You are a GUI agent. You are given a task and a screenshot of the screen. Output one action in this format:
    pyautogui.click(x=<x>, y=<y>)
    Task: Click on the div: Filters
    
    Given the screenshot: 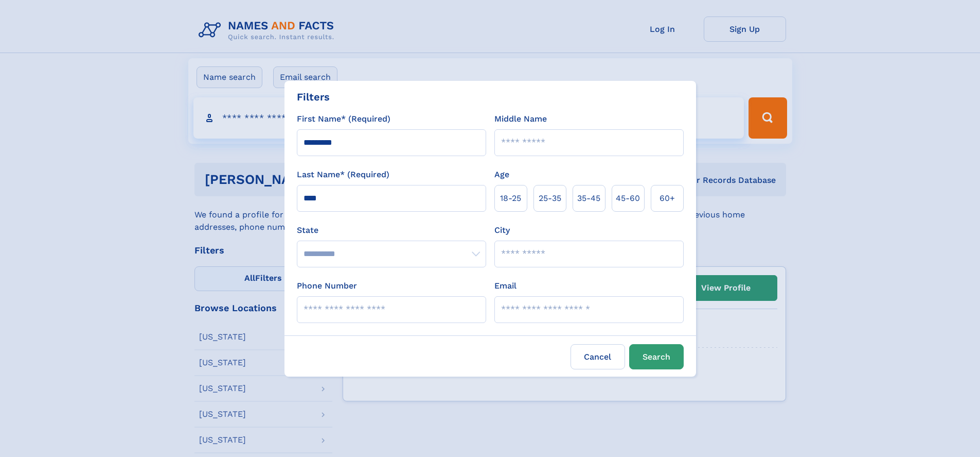 What is the action you would take?
    pyautogui.click(x=313, y=96)
    